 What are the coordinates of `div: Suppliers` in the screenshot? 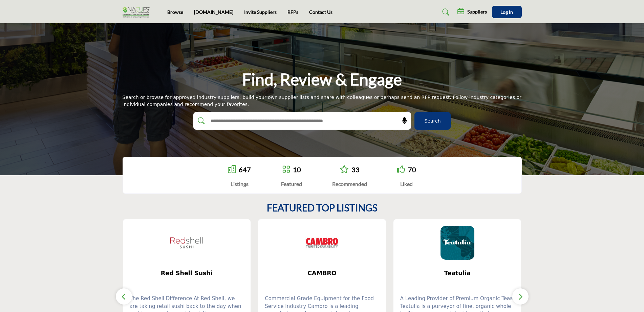 It's located at (472, 12).